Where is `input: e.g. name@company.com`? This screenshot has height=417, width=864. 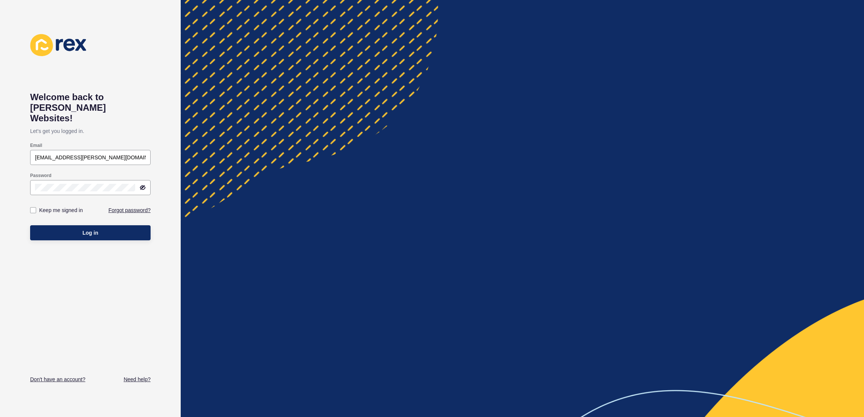 input: e.g. name@company.com is located at coordinates (90, 157).